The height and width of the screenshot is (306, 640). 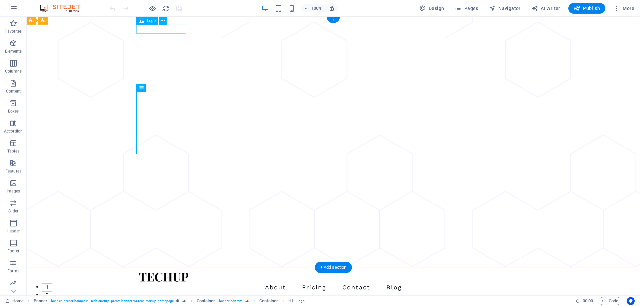 What do you see at coordinates (151, 21) in the screenshot?
I see `span: Logo` at bounding box center [151, 21].